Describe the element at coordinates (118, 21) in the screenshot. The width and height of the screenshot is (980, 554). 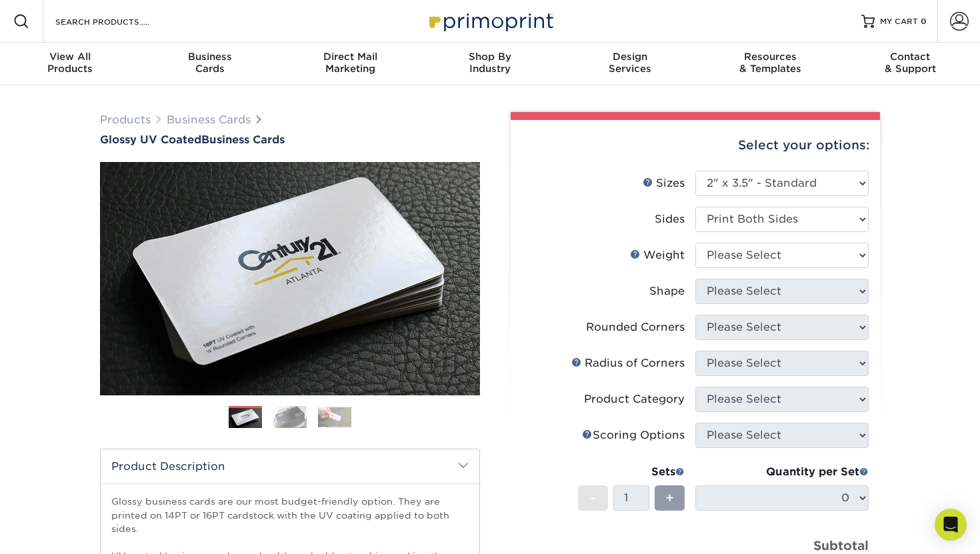
I see `input: SEARCH PRODUCTS.....` at that location.